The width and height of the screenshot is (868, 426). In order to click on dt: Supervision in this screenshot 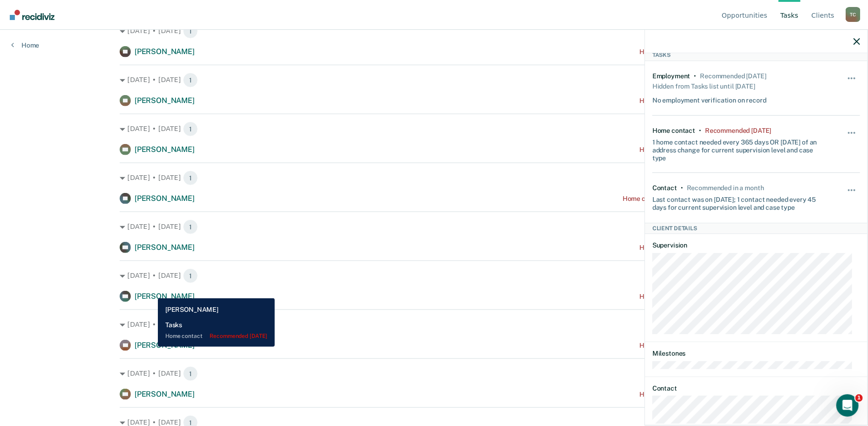, I will do `click(756, 245)`.